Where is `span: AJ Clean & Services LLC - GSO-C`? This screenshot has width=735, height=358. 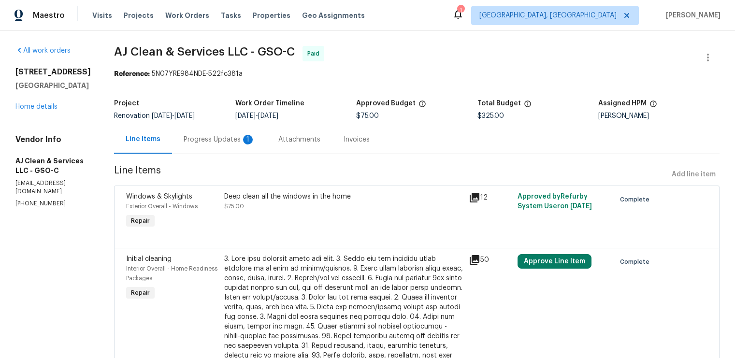
span: AJ Clean & Services LLC - GSO-C is located at coordinates (204, 52).